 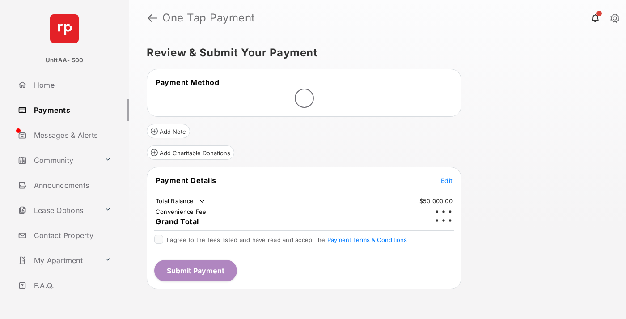 What do you see at coordinates (181, 211) in the screenshot?
I see `td: Convenience Fee` at bounding box center [181, 211].